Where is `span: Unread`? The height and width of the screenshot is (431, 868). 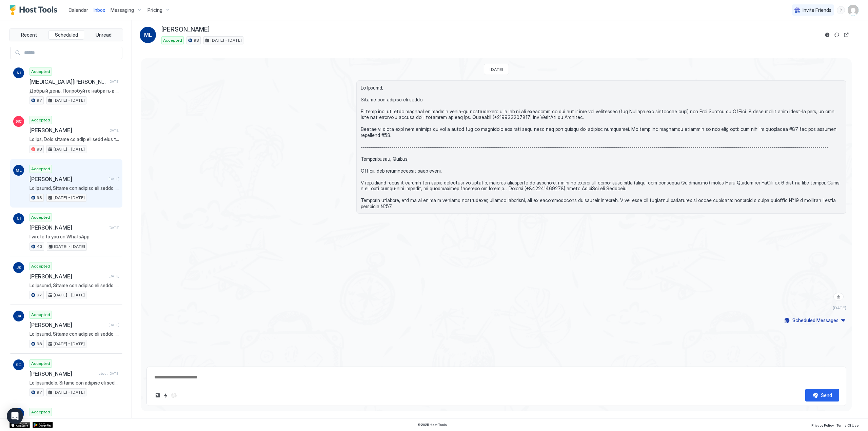
span: Unread is located at coordinates (103, 35).